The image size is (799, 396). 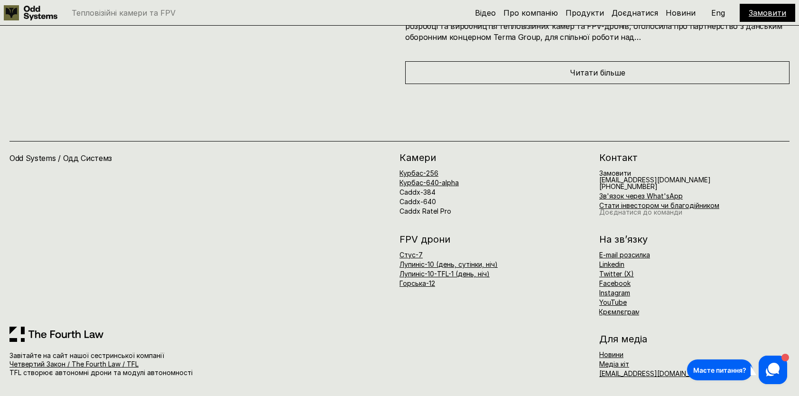 I want to click on h2: Контакт, so click(x=694, y=157).